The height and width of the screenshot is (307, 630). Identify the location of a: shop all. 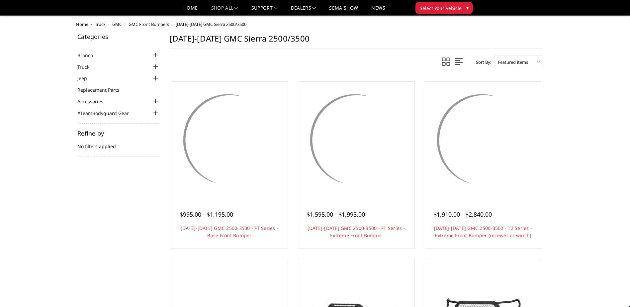
(225, 10).